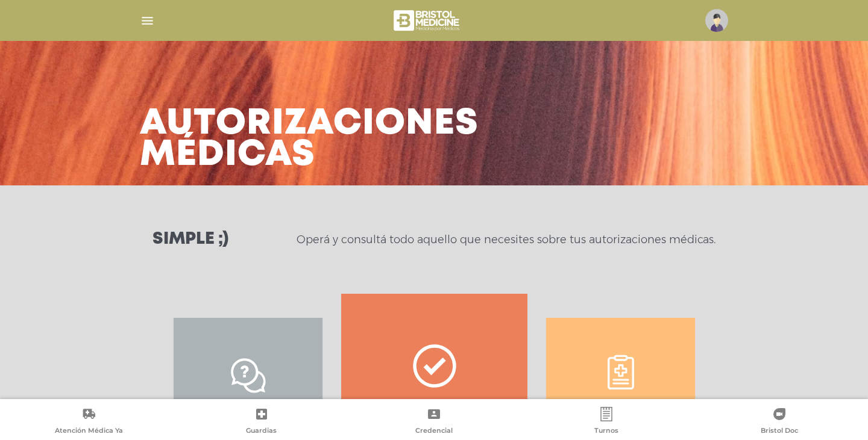 This screenshot has width=868, height=440. What do you see at coordinates (434, 422) in the screenshot?
I see `a: Credencial` at bounding box center [434, 422].